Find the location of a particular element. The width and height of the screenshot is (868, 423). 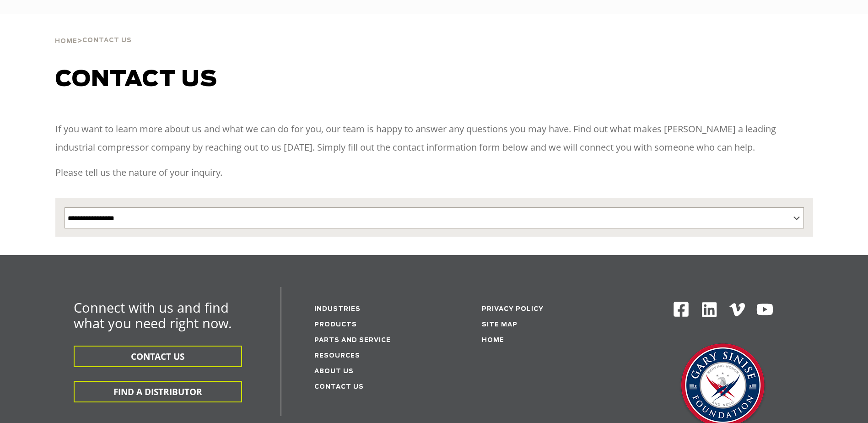

button: CONTACT US is located at coordinates (158, 356).